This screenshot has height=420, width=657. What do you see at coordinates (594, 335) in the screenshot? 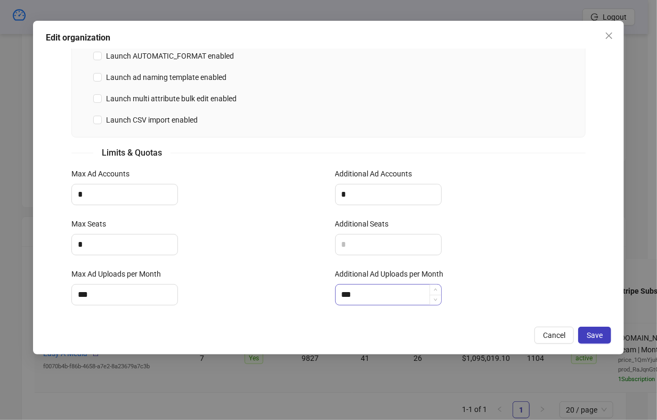
I see `button: Save` at bounding box center [594, 335].